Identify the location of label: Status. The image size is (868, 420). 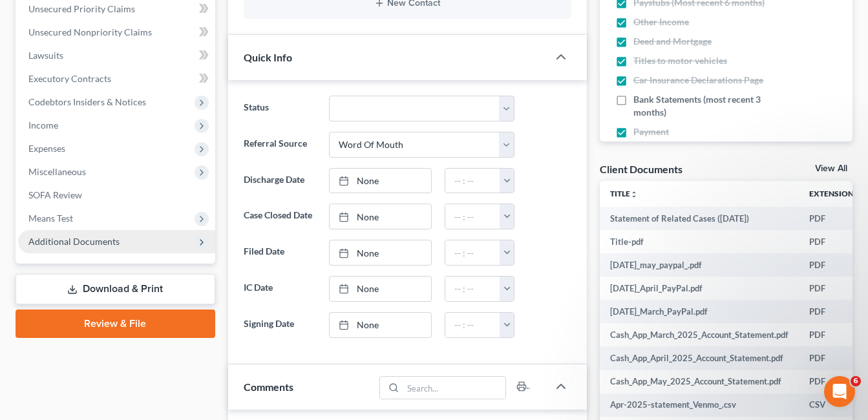
(280, 108).